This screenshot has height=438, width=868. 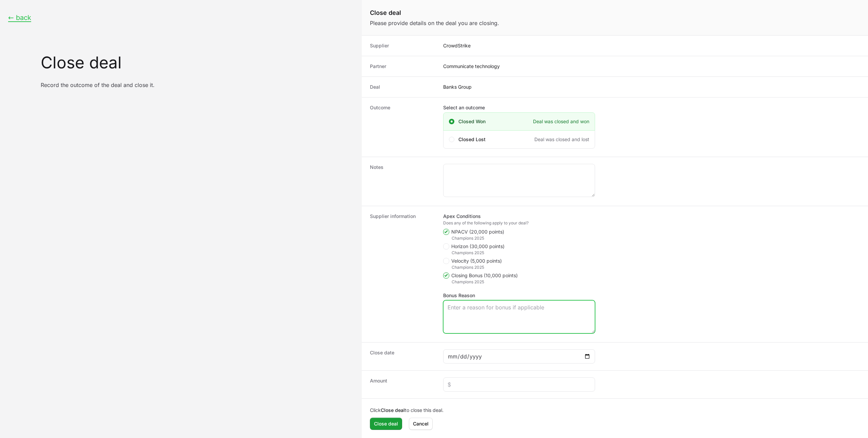 I want to click on span: Close deal, so click(x=386, y=424).